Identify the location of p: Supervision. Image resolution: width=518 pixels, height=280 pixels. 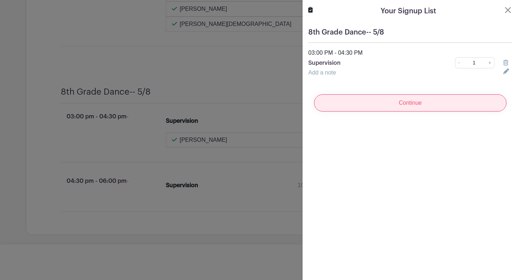
(366, 63).